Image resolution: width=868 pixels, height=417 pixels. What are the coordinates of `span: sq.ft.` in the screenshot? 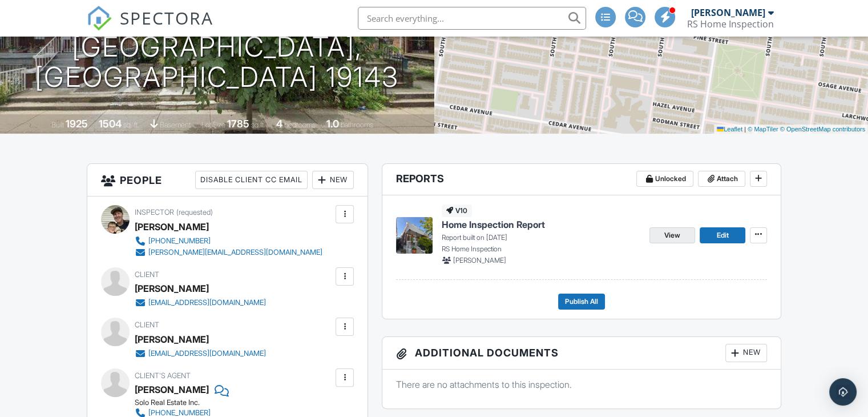 It's located at (258, 124).